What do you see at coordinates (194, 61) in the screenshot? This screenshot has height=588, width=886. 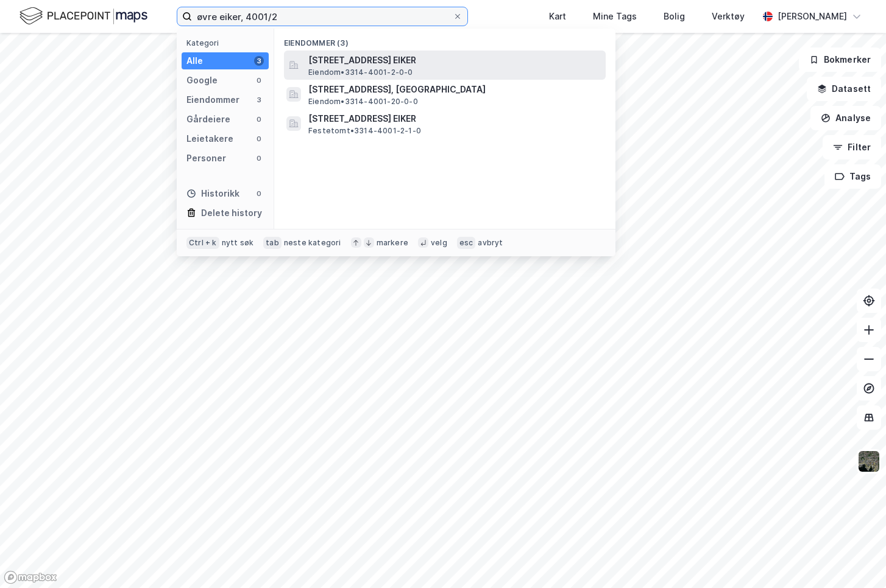 I see `div: Alle` at bounding box center [194, 61].